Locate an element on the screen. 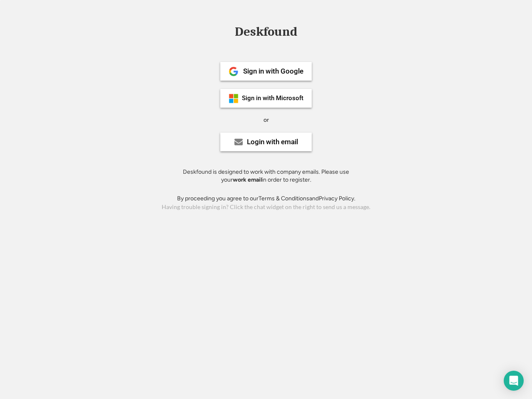 This screenshot has width=532, height=399. div: Login with email is located at coordinates (272, 142).